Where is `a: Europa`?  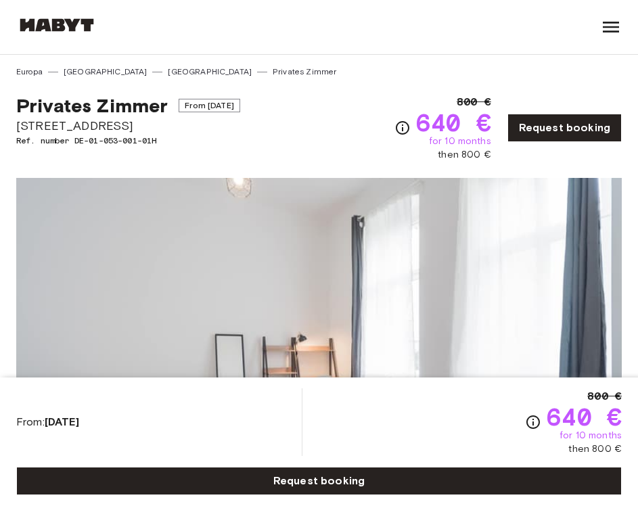 a: Europa is located at coordinates (29, 72).